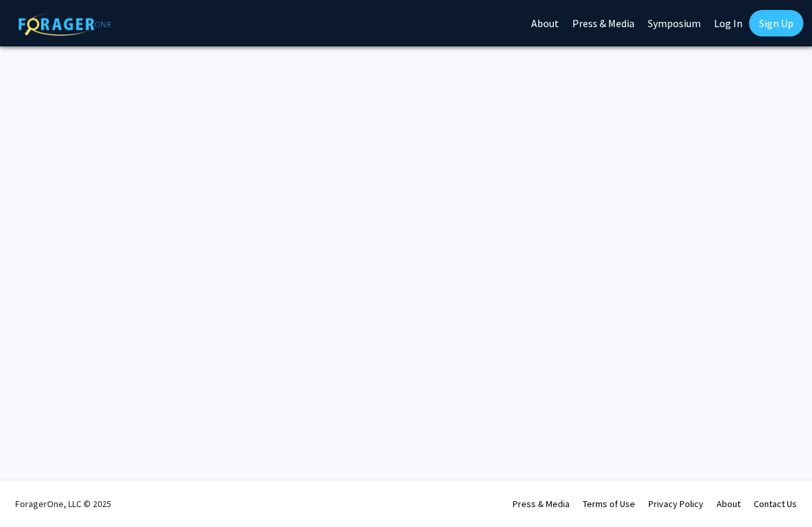 This screenshot has width=812, height=527. Describe the element at coordinates (65, 24) in the screenshot. I see `img: ForagerOne Logo` at that location.